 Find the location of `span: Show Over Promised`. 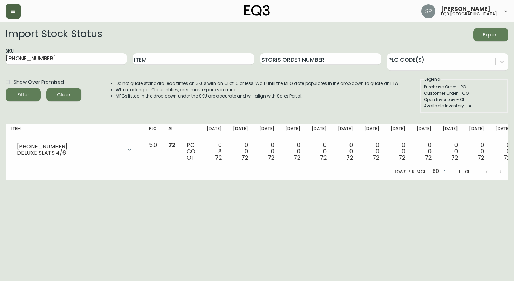

span: Show Over Promised is located at coordinates (39, 82).